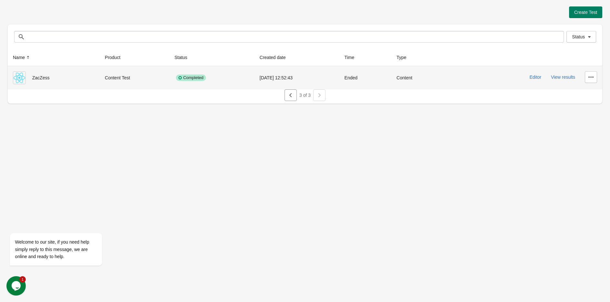  Describe the element at coordinates (46, 74) in the screenshot. I see `span: Welcome to our site, if you need help simply reply to this message, we are online and ready to help.` at that location.